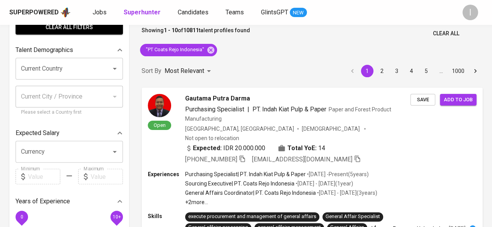 The image size is (492, 227). I want to click on p: Please select a Country first, so click(69, 113).